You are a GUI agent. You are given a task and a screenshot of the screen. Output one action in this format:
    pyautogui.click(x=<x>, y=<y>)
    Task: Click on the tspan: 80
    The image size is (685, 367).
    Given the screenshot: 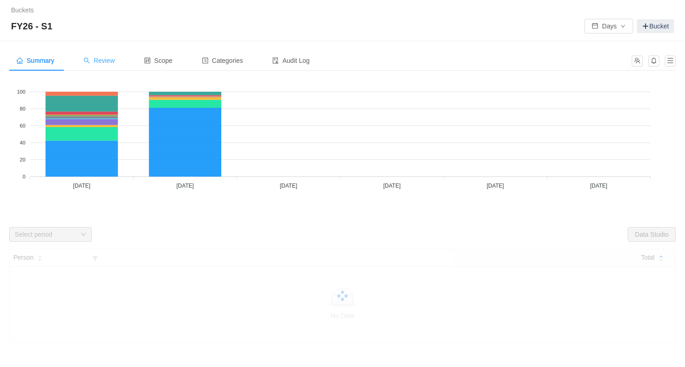 What is the action you would take?
    pyautogui.click(x=22, y=109)
    